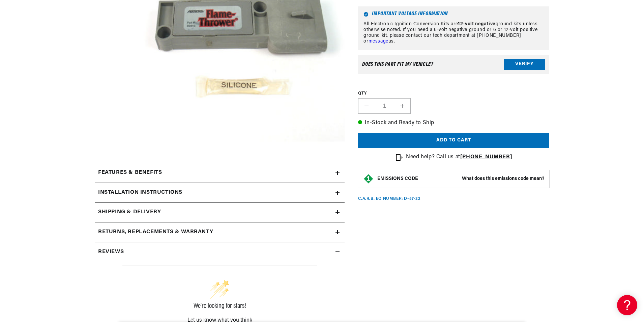 The image size is (644, 322). I want to click on h2: Returns, Replacements & Warranty, so click(155, 232).